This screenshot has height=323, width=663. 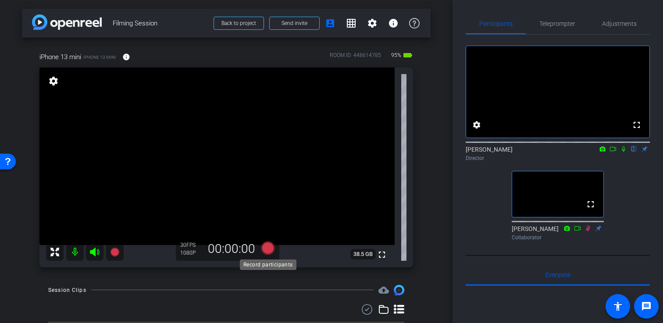 I want to click on div: ROOM ID: 448614785, so click(x=355, y=57).